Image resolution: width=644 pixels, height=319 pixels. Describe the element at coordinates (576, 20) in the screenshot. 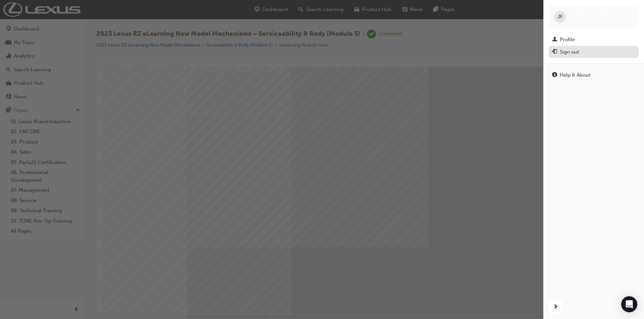

I see `span: 314648` at that location.